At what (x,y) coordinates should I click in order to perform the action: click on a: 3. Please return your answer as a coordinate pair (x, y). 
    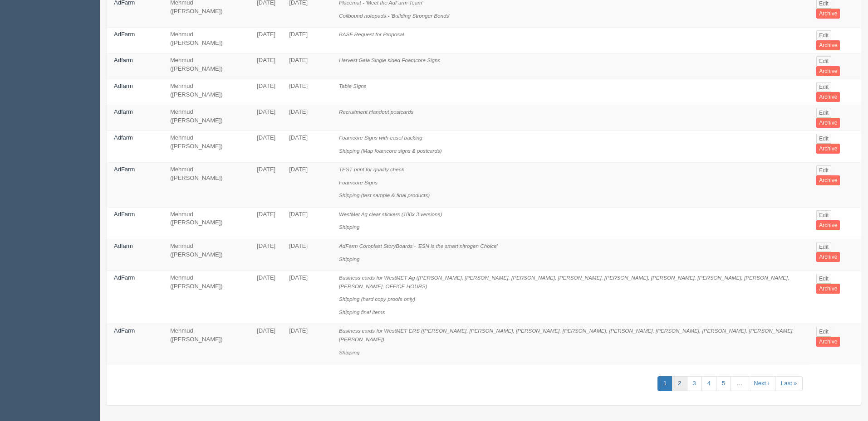
    Looking at the image, I should click on (694, 384).